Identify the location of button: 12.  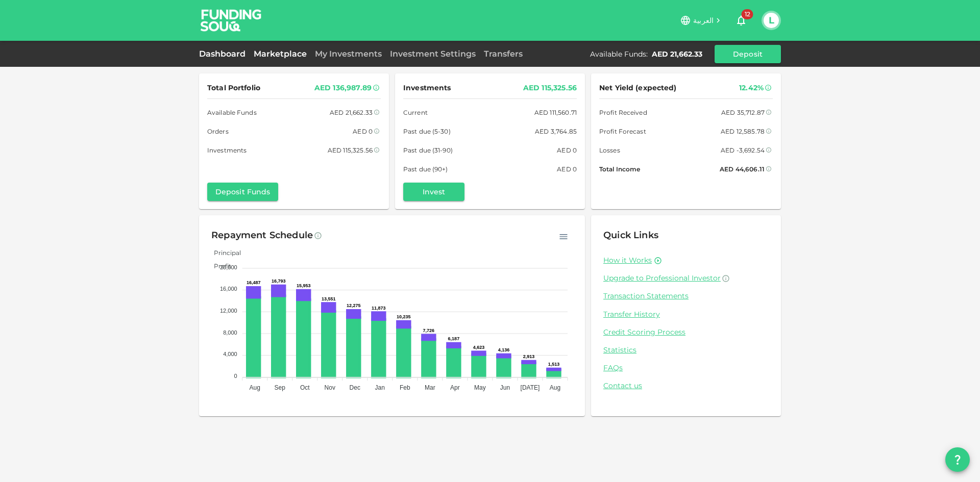
(741, 21).